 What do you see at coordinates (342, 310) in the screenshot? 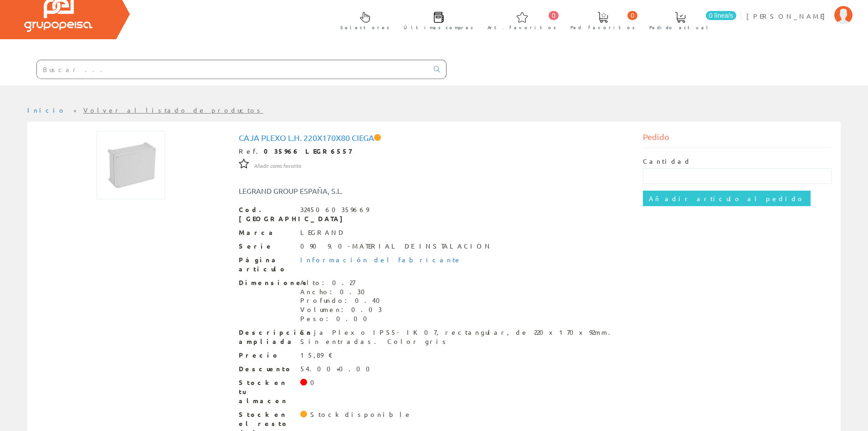
I see `div: Volumen: 0.03` at bounding box center [342, 310].